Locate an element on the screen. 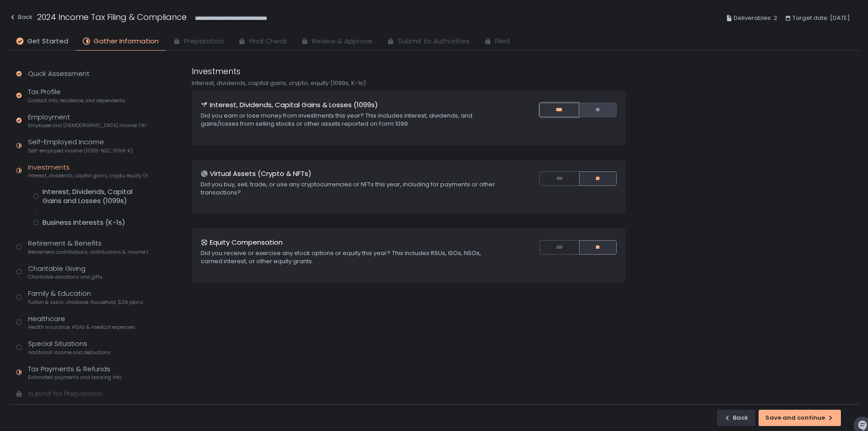  div: Family & Education is located at coordinates (86, 297).